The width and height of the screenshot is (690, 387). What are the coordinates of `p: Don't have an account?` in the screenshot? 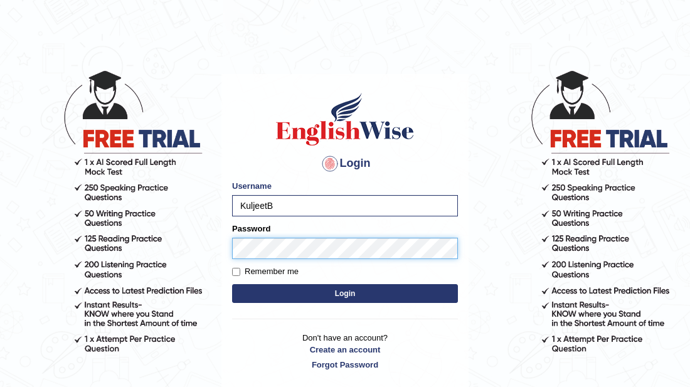 It's located at (345, 351).